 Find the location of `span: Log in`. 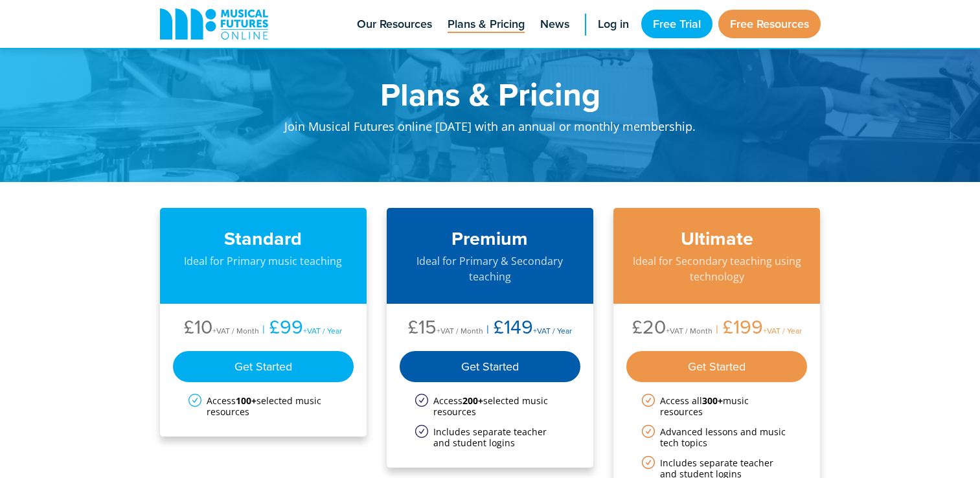

span: Log in is located at coordinates (613, 24).